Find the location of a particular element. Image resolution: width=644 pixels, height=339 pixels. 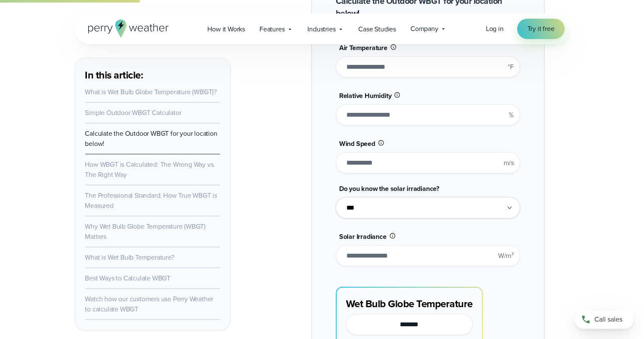

span: Call sales is located at coordinates (608, 320).